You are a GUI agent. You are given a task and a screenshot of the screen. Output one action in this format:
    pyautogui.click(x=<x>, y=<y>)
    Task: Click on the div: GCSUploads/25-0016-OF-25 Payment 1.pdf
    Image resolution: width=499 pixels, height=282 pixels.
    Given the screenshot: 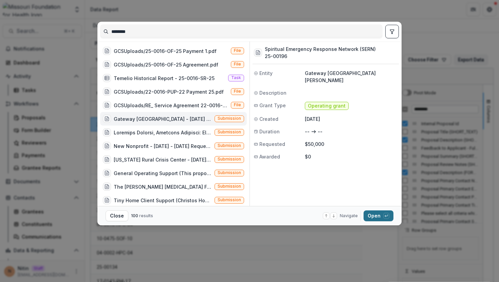 What is the action you would take?
    pyautogui.click(x=165, y=51)
    